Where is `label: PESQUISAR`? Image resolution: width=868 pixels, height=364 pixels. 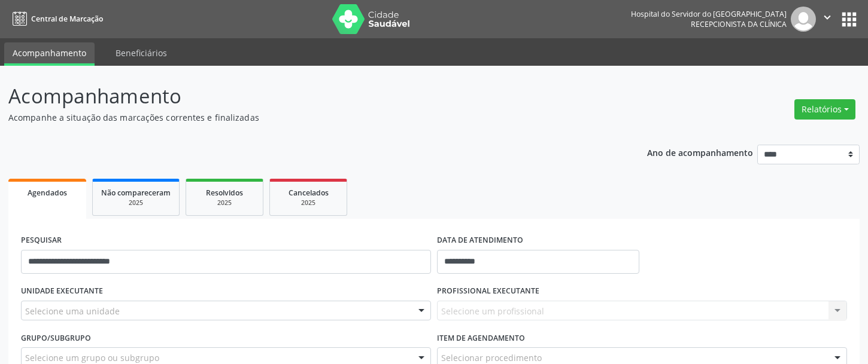 label: PESQUISAR is located at coordinates (41, 240).